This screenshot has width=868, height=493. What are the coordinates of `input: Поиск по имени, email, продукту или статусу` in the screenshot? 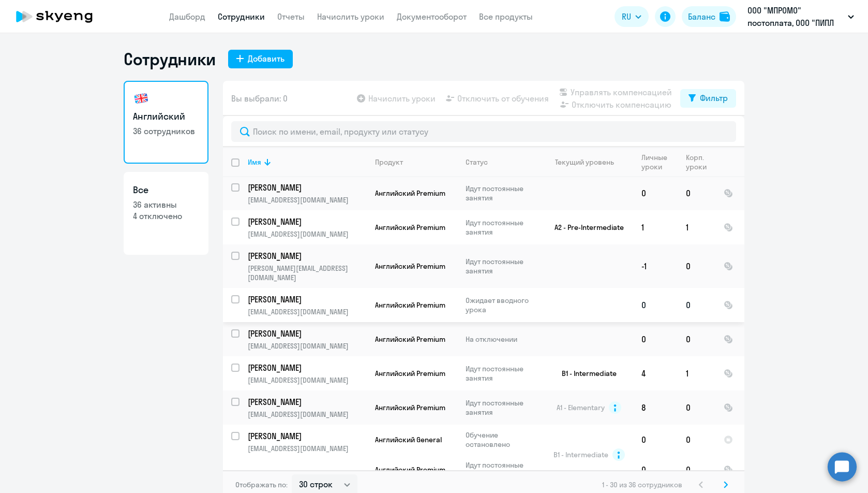 It's located at (484, 132).